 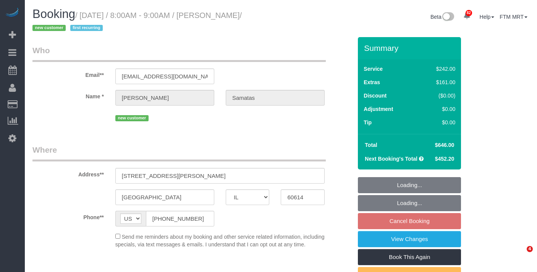 What do you see at coordinates (467, 16) in the screenshot?
I see `a: 82` at bounding box center [467, 16].